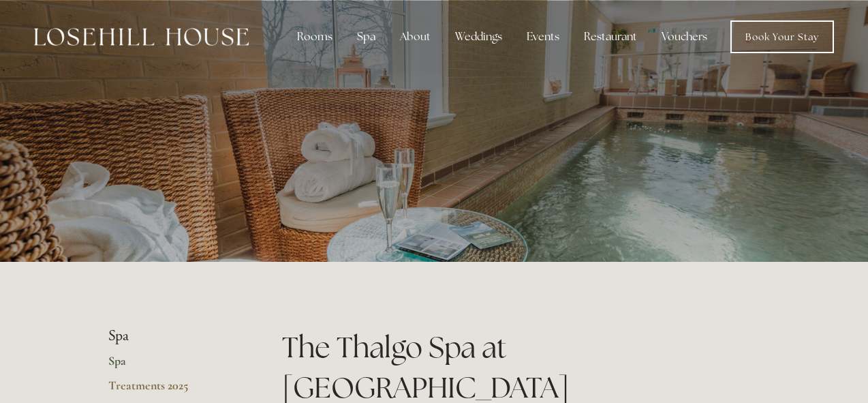 Image resolution: width=868 pixels, height=403 pixels. What do you see at coordinates (610, 37) in the screenshot?
I see `div: Restaurant` at bounding box center [610, 37].